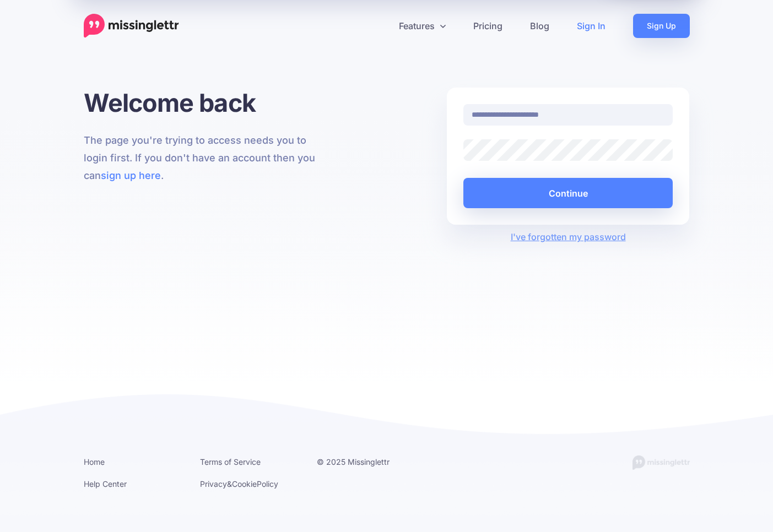 The height and width of the screenshot is (532, 773). I want to click on a: sign up here, so click(131, 175).